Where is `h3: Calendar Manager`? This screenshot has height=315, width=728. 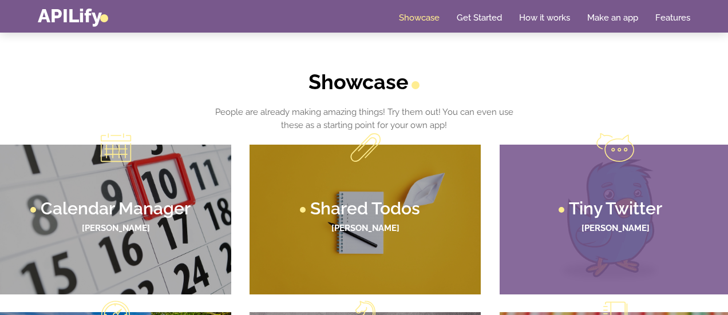
h3: Calendar Manager is located at coordinates (116, 209).